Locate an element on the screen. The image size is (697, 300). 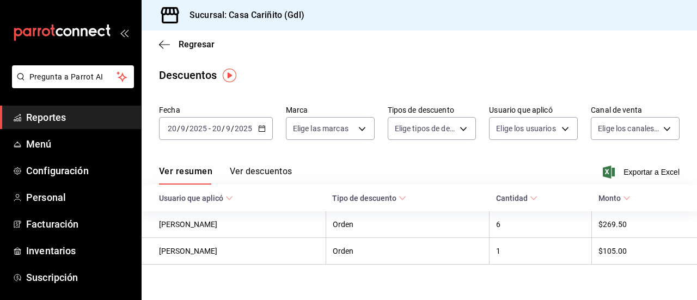
span: Cantidad is located at coordinates (517, 198).